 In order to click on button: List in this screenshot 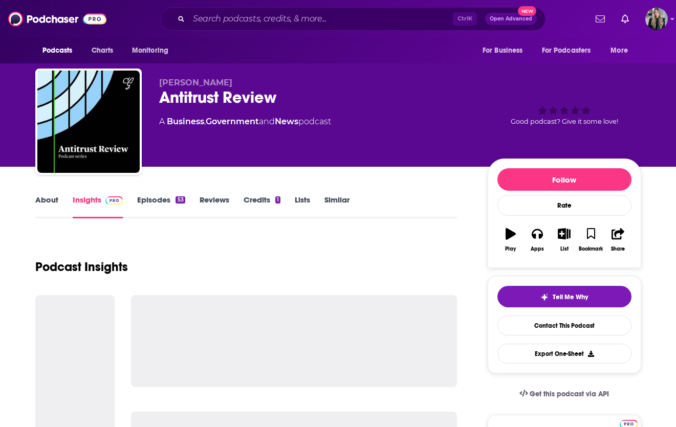, I will do `click(564, 240)`.